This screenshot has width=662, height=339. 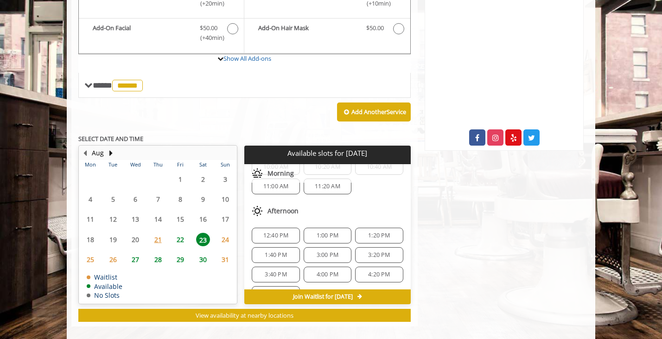 I want to click on div: 1:20 PM, so click(x=379, y=236).